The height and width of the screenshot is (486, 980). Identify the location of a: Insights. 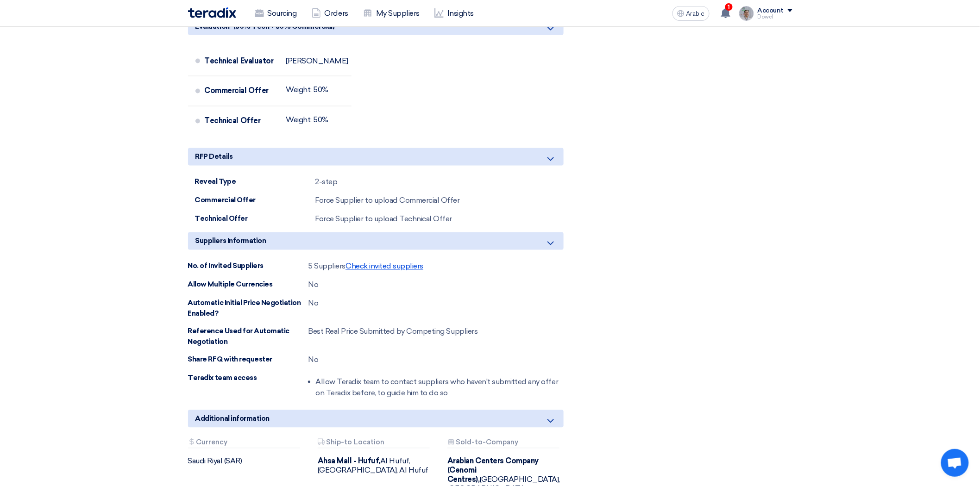
(454, 13).